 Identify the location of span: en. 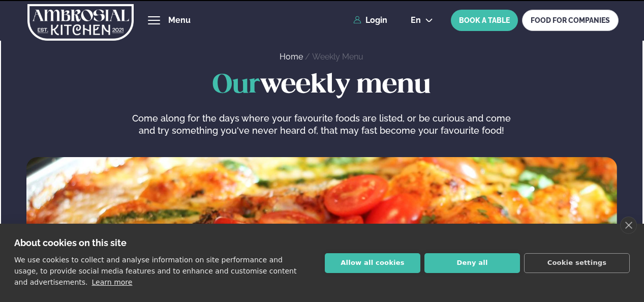
(415, 20).